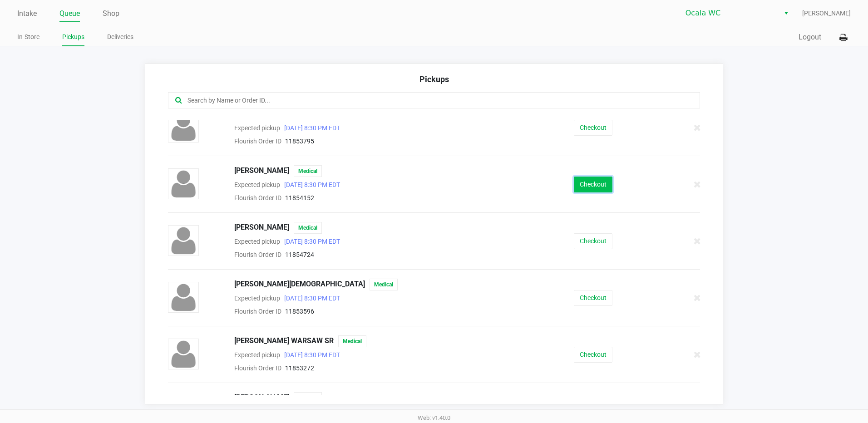 This screenshot has height=423, width=868. Describe the element at coordinates (69, 14) in the screenshot. I see `a: Queue` at that location.